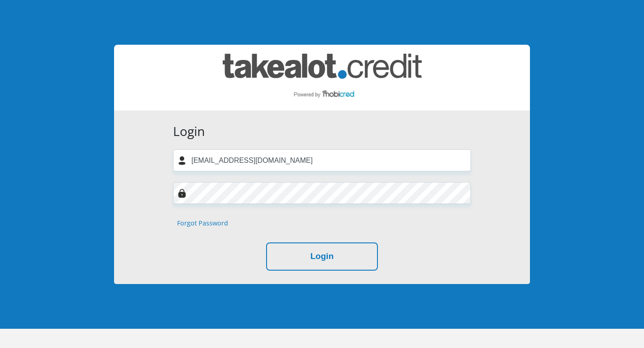 Image resolution: width=644 pixels, height=348 pixels. What do you see at coordinates (203, 223) in the screenshot?
I see `a: Forgot Password` at bounding box center [203, 223].